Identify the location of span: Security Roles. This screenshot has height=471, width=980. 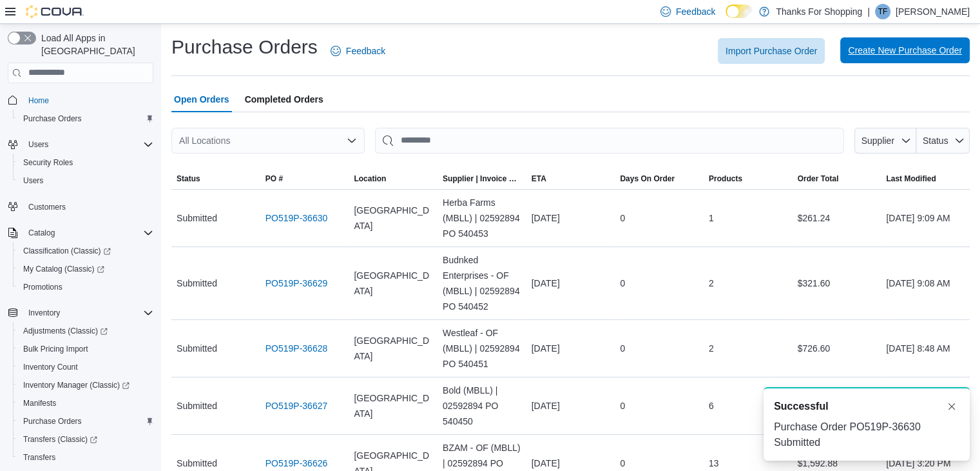
(48, 163).